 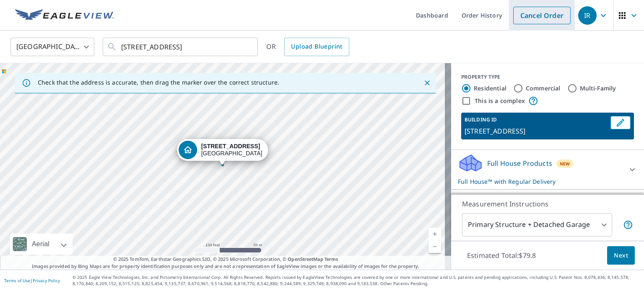 What do you see at coordinates (308, 47) in the screenshot?
I see `div: OR` at bounding box center [308, 47].